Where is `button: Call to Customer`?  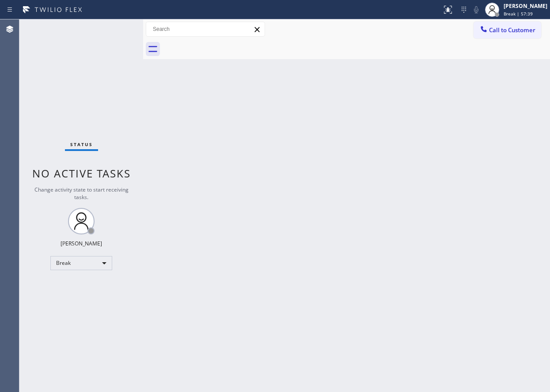
button: Call to Customer is located at coordinates (507, 30).